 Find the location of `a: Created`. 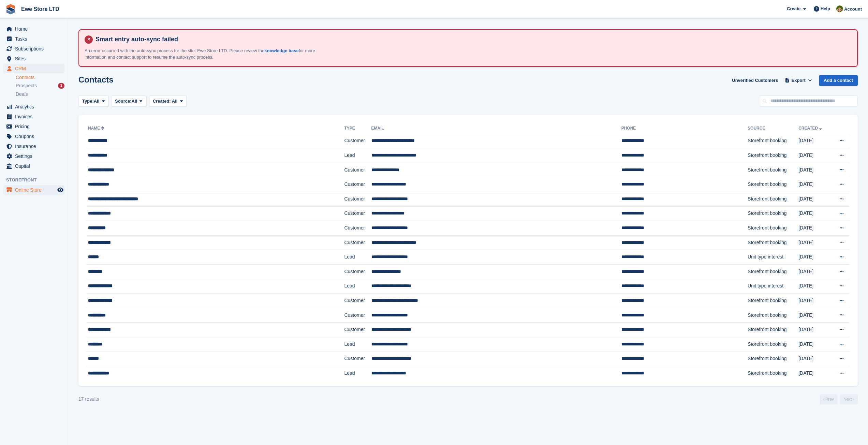

a: Created is located at coordinates (811, 129).